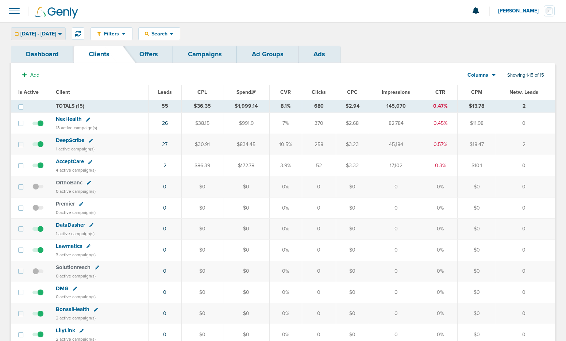  Describe the element at coordinates (99, 54) in the screenshot. I see `a: Clients` at that location.